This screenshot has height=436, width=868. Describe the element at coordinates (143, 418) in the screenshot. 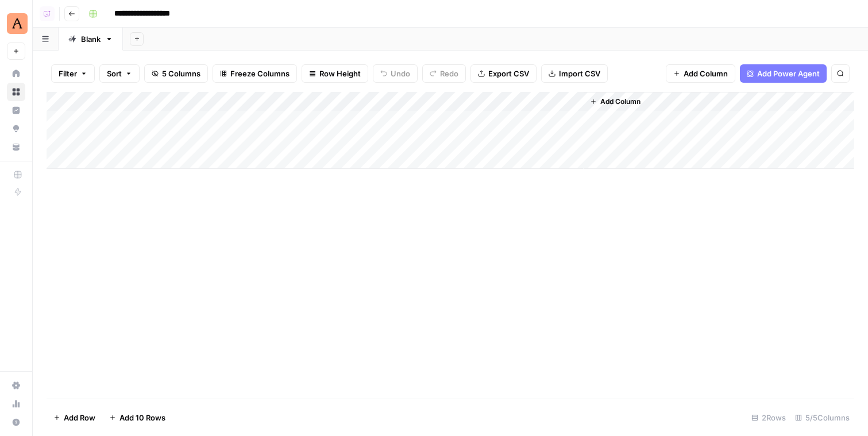

I see `span: Add 10 Rows` at that location.